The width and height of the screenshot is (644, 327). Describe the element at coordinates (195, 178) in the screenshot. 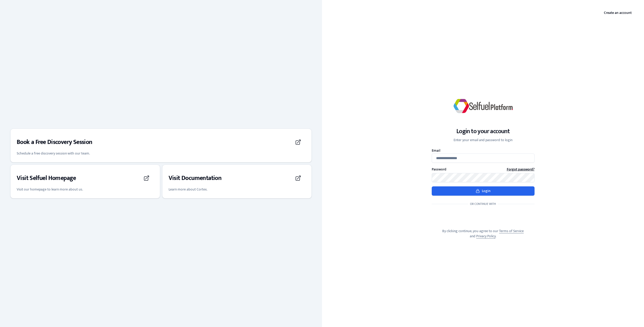

I see `h3: Visit Documentation` at that location.